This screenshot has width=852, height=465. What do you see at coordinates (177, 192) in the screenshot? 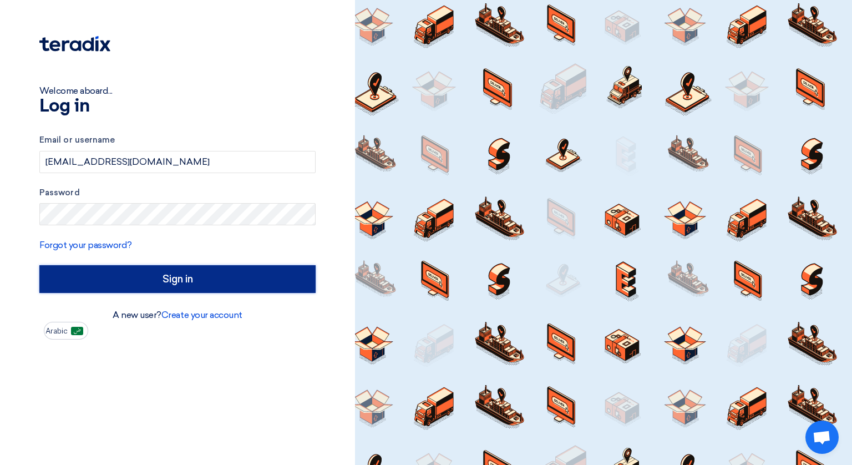
I see `label: Password` at bounding box center [177, 192].